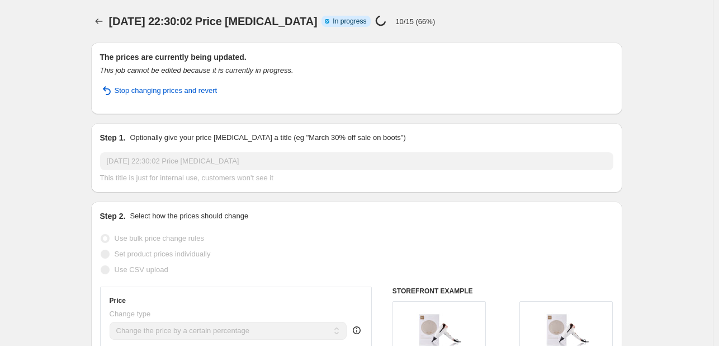 Image resolution: width=719 pixels, height=346 pixels. Describe the element at coordinates (159, 91) in the screenshot. I see `button: Stop changing prices and revert` at that location.